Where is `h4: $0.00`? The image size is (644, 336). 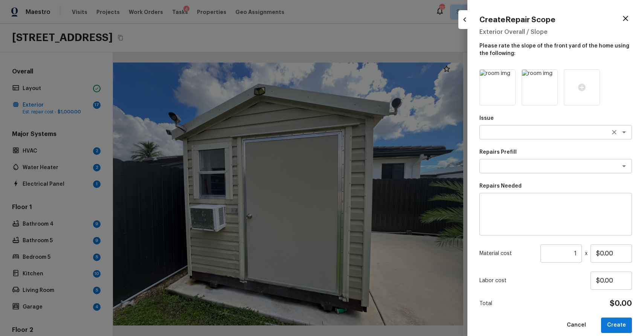
h4: $0.00 is located at coordinates (620, 304).